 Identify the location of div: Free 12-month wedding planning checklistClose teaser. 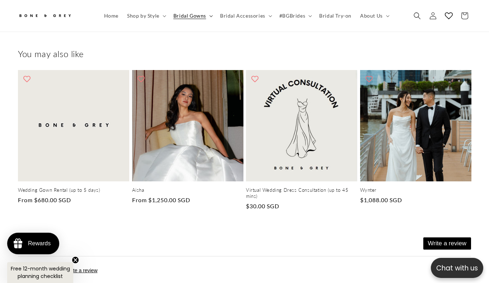
(40, 273).